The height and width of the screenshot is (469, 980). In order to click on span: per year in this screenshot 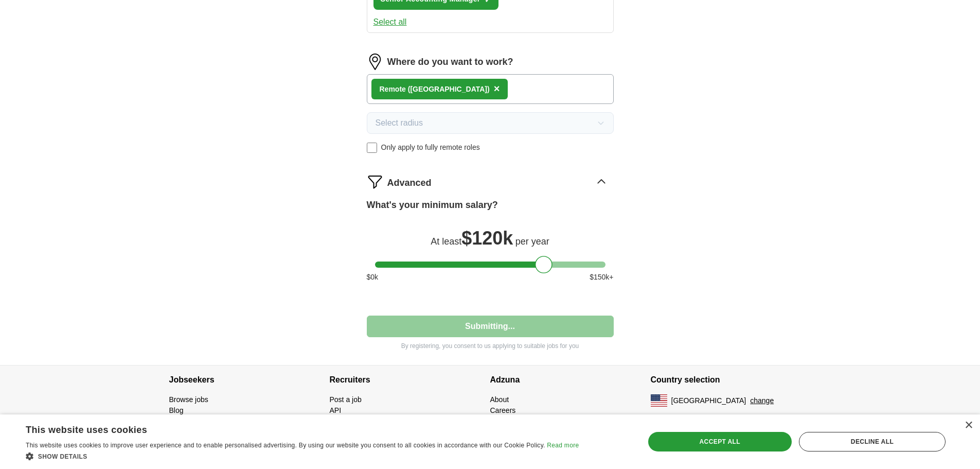, I will do `click(532, 241)`.